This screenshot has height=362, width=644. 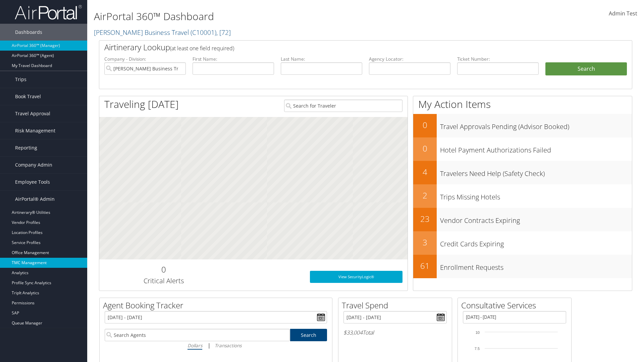 I want to click on span: Employee Tools, so click(x=33, y=182).